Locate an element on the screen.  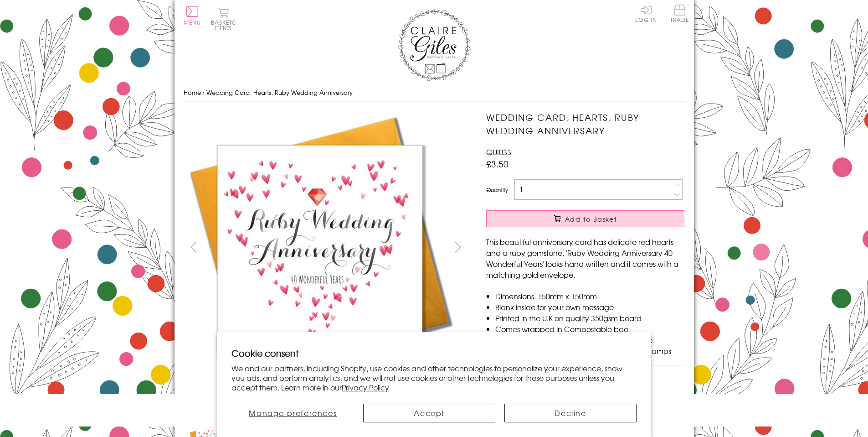
span: Trade is located at coordinates (681, 13).